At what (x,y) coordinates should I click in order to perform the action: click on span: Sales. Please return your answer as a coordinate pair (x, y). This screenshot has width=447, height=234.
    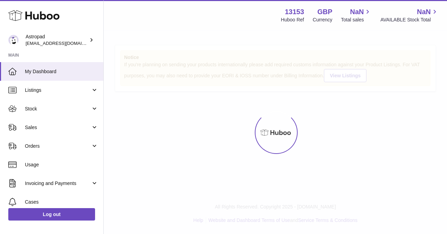
    Looking at the image, I should click on (58, 128).